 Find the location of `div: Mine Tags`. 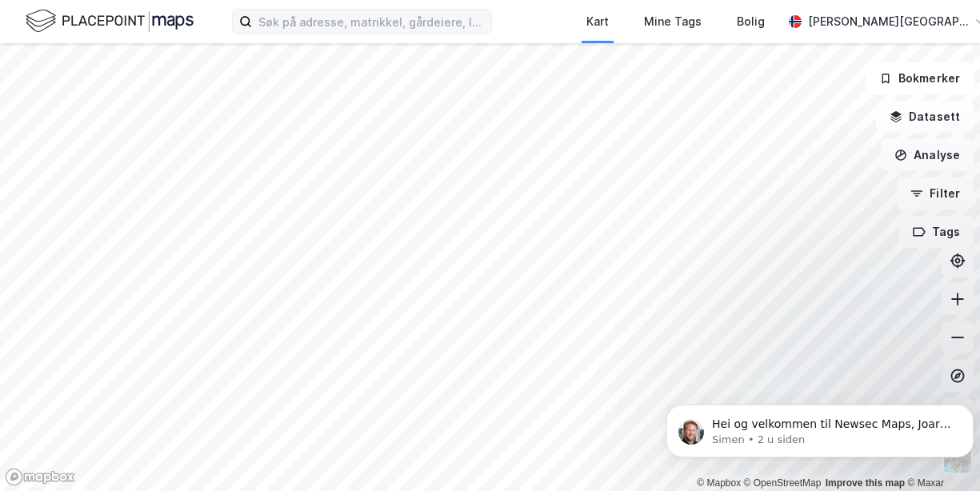

div: Mine Tags is located at coordinates (672, 22).